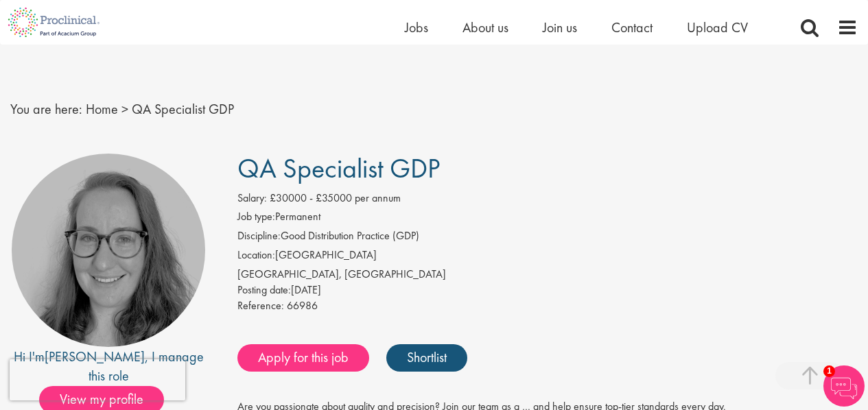 The height and width of the screenshot is (410, 868). What do you see at coordinates (303, 358) in the screenshot?
I see `a: Apply for this job` at bounding box center [303, 358].